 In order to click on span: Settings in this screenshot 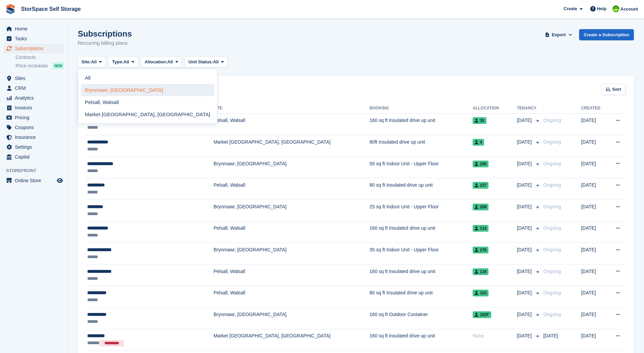, I will do `click(35, 147)`.